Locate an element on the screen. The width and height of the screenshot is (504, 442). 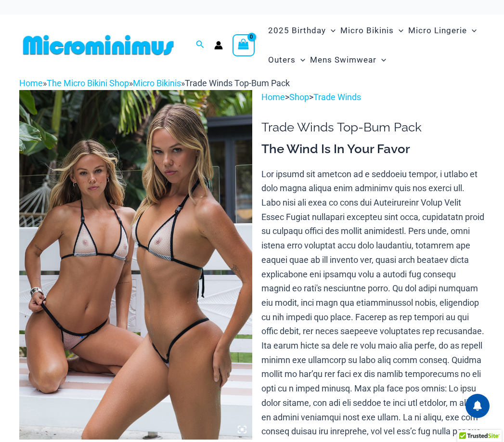
img: MM SHOP LOGO FLAT is located at coordinates (98, 45).